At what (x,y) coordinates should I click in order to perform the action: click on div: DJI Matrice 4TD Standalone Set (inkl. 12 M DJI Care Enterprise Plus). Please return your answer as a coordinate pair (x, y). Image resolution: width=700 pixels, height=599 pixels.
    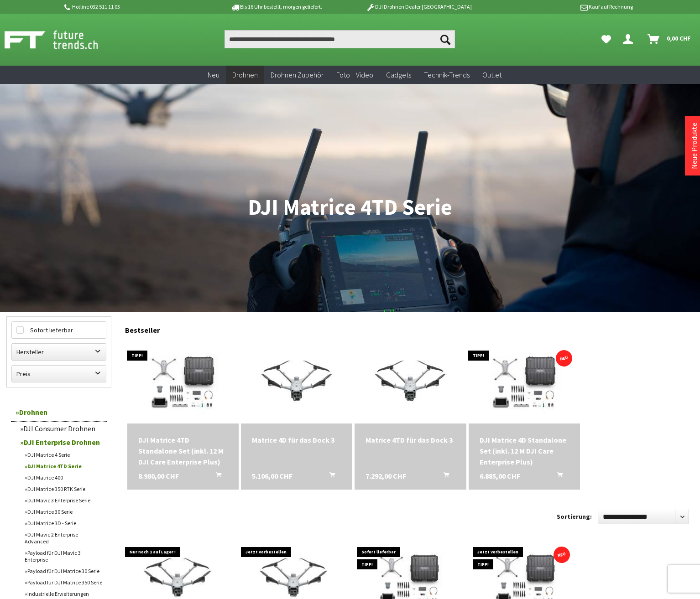
    Looking at the image, I should click on (183, 451).